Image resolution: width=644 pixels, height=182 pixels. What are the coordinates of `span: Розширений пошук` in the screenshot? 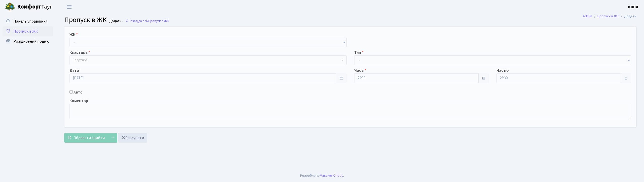 It's located at (31, 41).